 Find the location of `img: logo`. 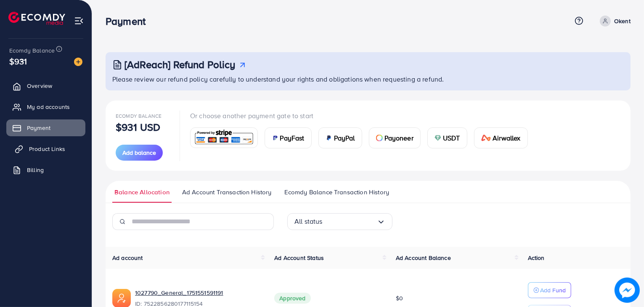

img: logo is located at coordinates (36, 18).